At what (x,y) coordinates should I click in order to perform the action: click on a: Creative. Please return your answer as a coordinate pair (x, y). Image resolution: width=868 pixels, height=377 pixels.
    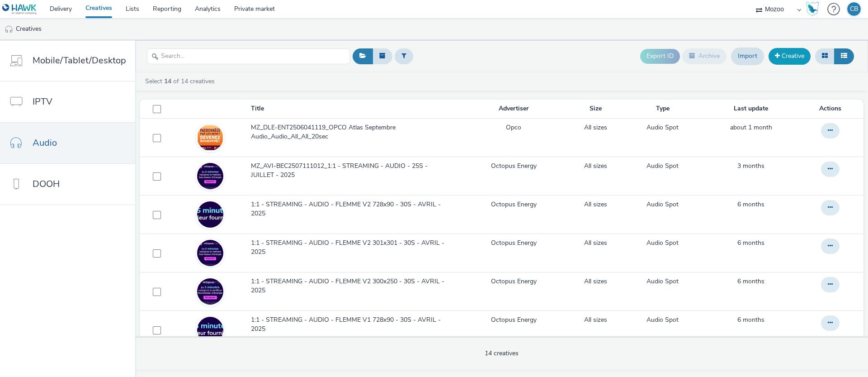
    Looking at the image, I should click on (790, 56).